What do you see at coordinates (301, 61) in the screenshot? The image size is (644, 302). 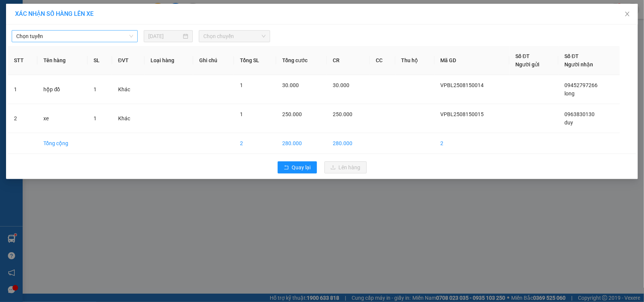 I see `th: Tổng cước` at bounding box center [301, 61].